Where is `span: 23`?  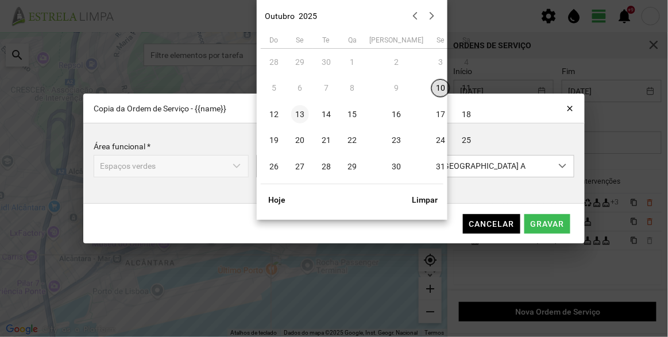 span: 23 is located at coordinates (397, 141).